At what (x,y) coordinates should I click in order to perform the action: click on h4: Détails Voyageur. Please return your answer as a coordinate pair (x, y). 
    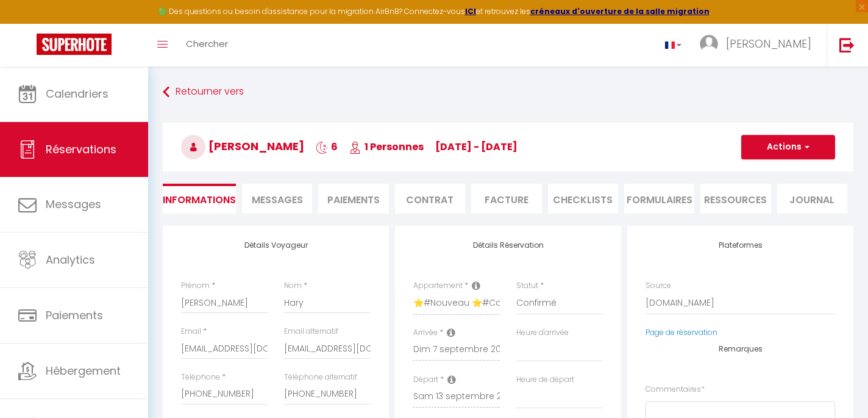
    Looking at the image, I should click on (275, 245).